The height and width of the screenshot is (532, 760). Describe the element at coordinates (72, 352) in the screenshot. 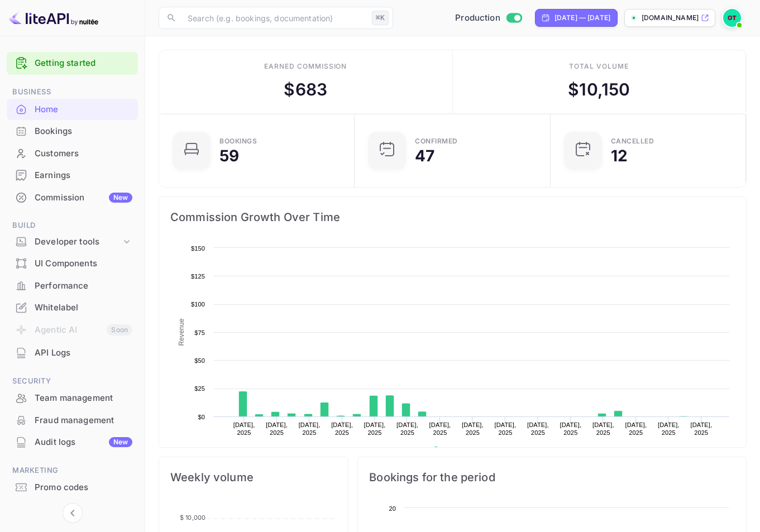

I see `a: API Logs` at that location.